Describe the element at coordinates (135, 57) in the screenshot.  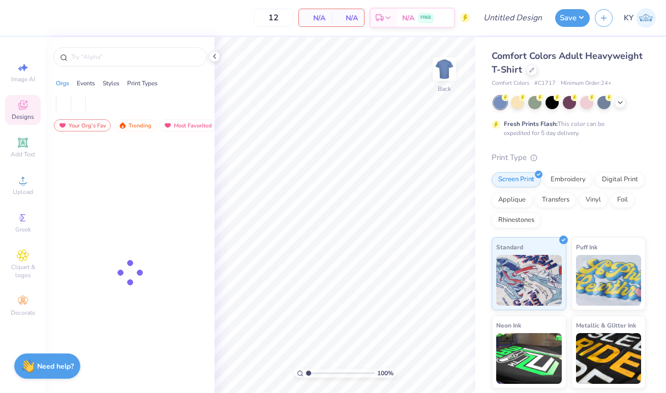
I see `input: Try "Alpha"` at that location.